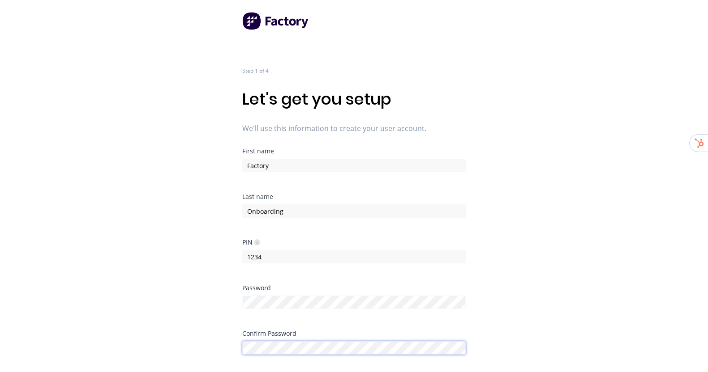 The height and width of the screenshot is (372, 708). What do you see at coordinates (354, 99) in the screenshot?
I see `h1: Let's get you setup` at bounding box center [354, 99].